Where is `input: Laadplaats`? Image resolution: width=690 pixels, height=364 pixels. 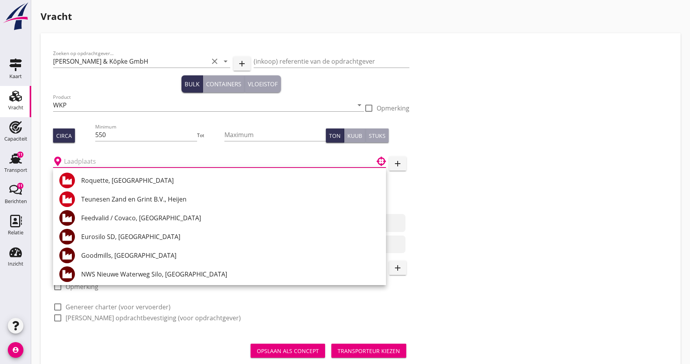
input: Laadplaats is located at coordinates (214, 161).